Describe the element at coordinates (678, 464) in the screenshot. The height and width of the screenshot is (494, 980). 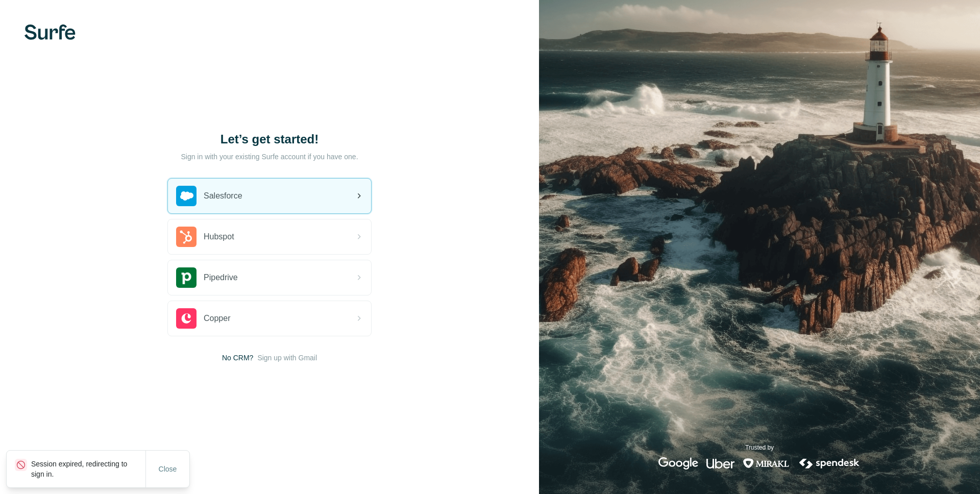
I see `img: google's logo` at that location.